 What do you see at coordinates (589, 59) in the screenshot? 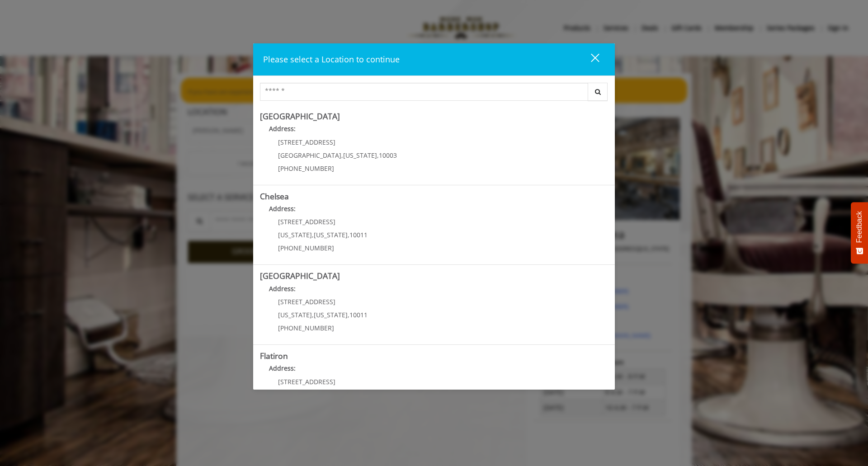
I see `div: close dialog` at bounding box center [589, 59].